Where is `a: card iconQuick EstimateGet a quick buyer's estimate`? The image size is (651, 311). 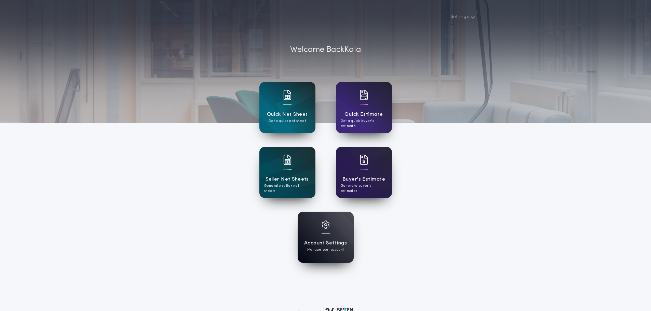 a: card iconQuick EstimateGet a quick buyer's estimate is located at coordinates (364, 108).